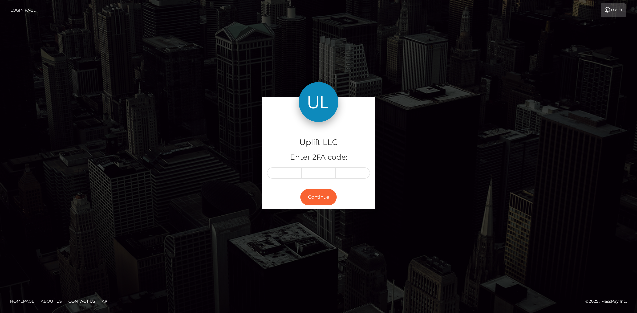 The width and height of the screenshot is (637, 313). What do you see at coordinates (318, 197) in the screenshot?
I see `button: Continue` at bounding box center [318, 197].